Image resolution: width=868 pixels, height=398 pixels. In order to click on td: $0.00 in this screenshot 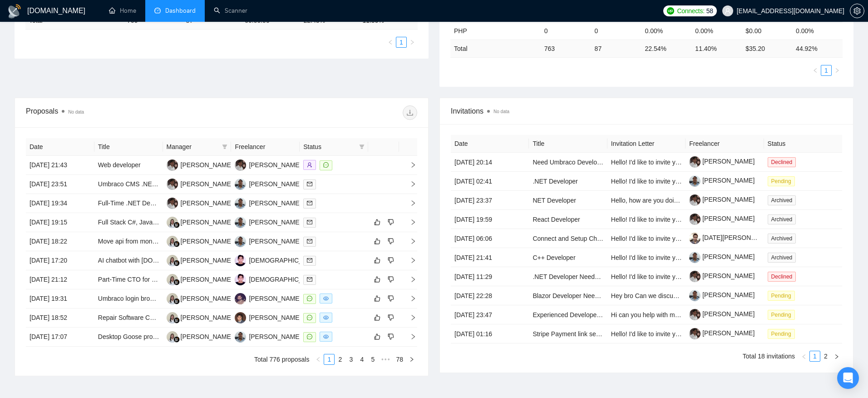, I will do `click(767, 30)`.